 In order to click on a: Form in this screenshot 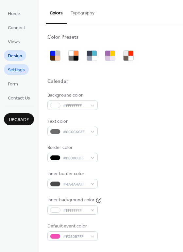, I will do `click(13, 83)`.